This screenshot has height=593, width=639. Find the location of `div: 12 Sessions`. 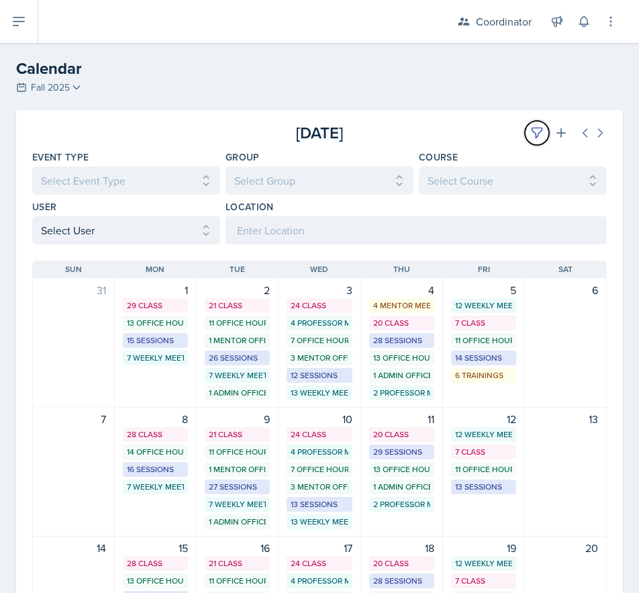

div: 12 Sessions is located at coordinates (319, 375).